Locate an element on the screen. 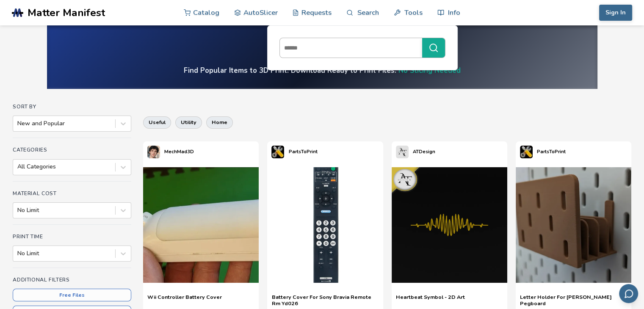 This screenshot has height=309, width=644. button: Send feedback via email is located at coordinates (629, 293).